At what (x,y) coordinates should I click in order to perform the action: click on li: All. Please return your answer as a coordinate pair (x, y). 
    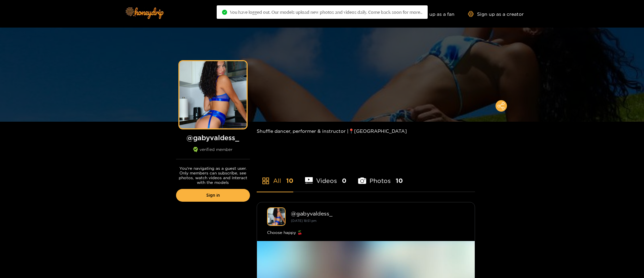
    Looking at the image, I should click on (275, 177).